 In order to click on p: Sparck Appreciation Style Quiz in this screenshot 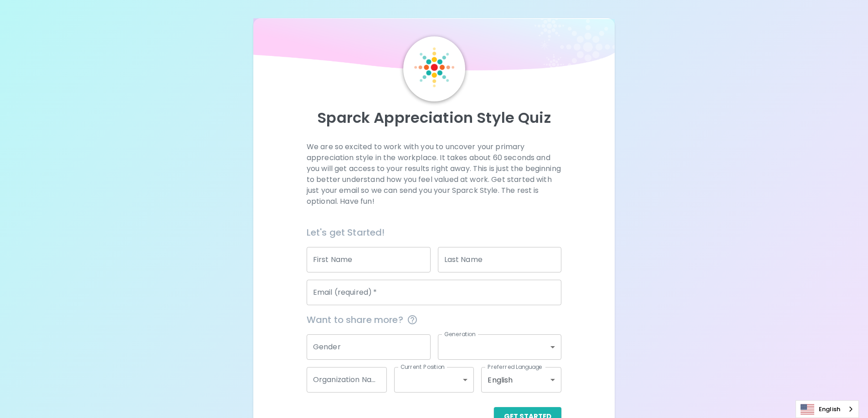, I will do `click(434, 118)`.